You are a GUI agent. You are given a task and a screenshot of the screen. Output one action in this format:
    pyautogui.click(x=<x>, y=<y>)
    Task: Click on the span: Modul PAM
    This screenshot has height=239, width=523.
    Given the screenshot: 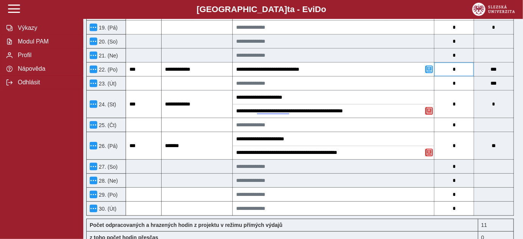 What is the action you would take?
    pyautogui.click(x=46, y=42)
    